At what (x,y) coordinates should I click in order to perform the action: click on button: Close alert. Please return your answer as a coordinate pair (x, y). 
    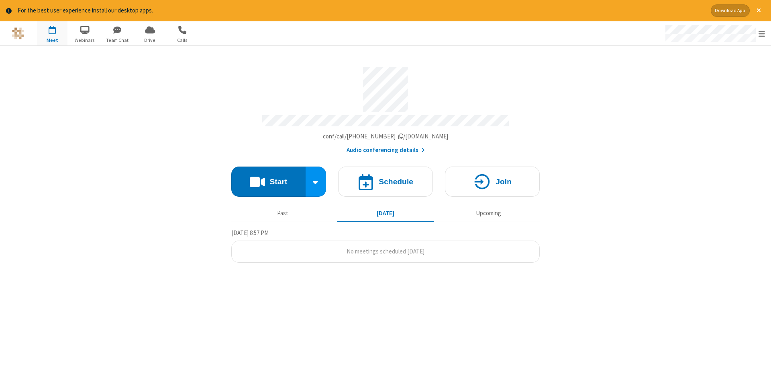
    Looking at the image, I should click on (759, 10).